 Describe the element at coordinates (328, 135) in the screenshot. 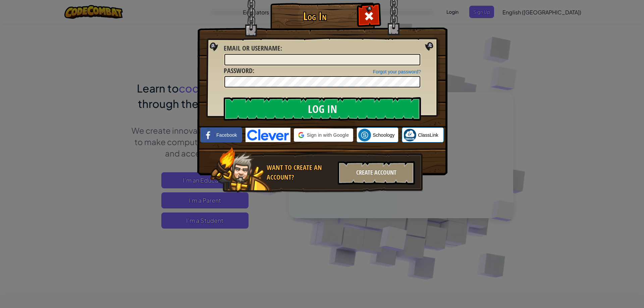

I see `span: Sign in with Google` at that location.